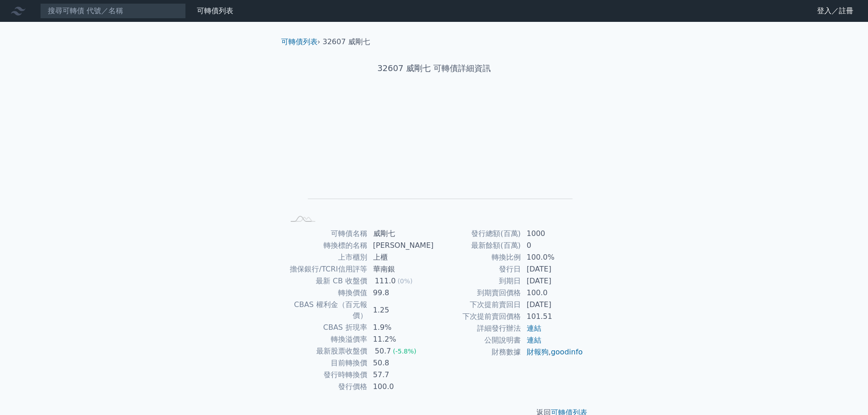  Describe the element at coordinates (326, 351) in the screenshot. I see `td: 最新股票收盤價` at that location.